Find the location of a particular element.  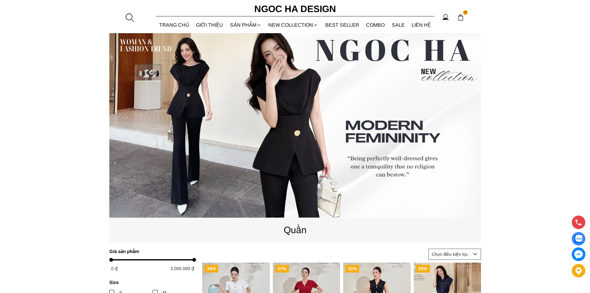

a: GIỚI THIỆU is located at coordinates (210, 25).